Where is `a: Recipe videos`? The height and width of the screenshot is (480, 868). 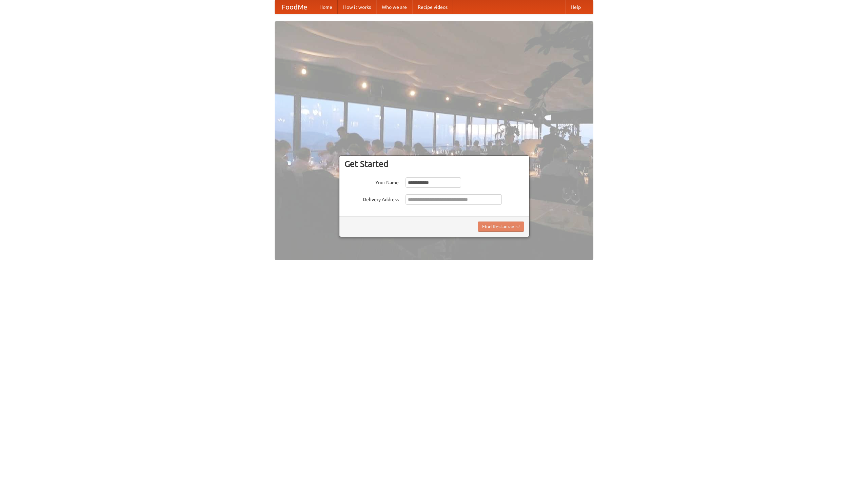
a: Recipe videos is located at coordinates (432, 7).